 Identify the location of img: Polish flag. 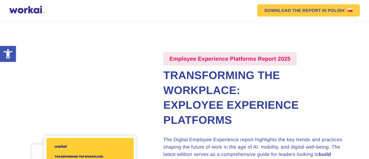
(350, 10).